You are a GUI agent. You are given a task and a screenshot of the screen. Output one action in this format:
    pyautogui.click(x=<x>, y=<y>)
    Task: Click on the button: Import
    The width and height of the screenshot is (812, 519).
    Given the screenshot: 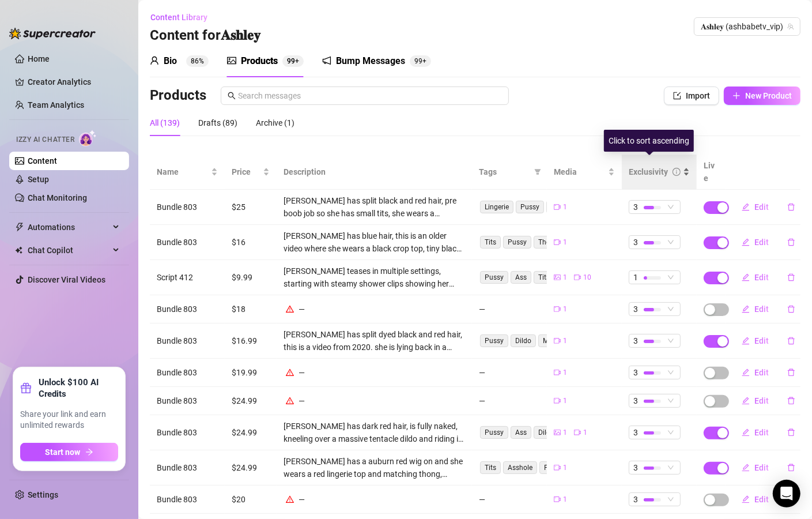 What is the action you would take?
    pyautogui.click(x=691, y=96)
    